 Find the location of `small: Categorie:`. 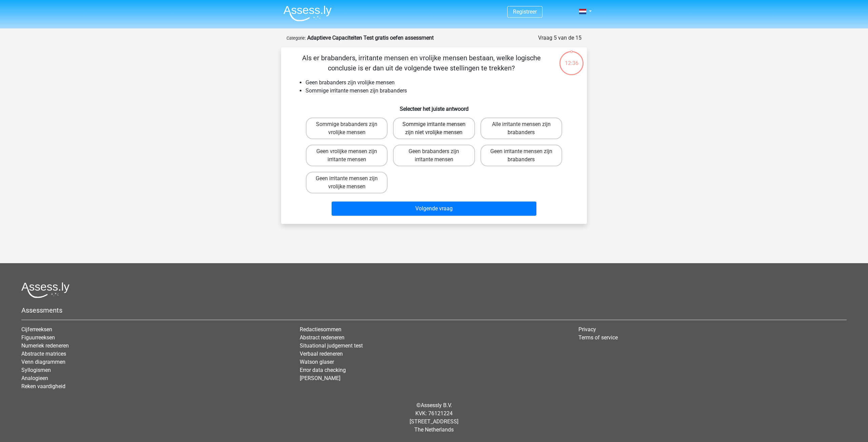

small: Categorie: is located at coordinates (296, 38).